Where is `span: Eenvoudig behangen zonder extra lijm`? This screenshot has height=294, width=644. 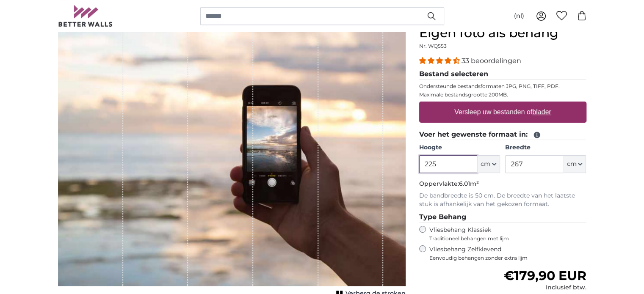
span: Eenvoudig behangen zonder extra lijm is located at coordinates (507, 258).